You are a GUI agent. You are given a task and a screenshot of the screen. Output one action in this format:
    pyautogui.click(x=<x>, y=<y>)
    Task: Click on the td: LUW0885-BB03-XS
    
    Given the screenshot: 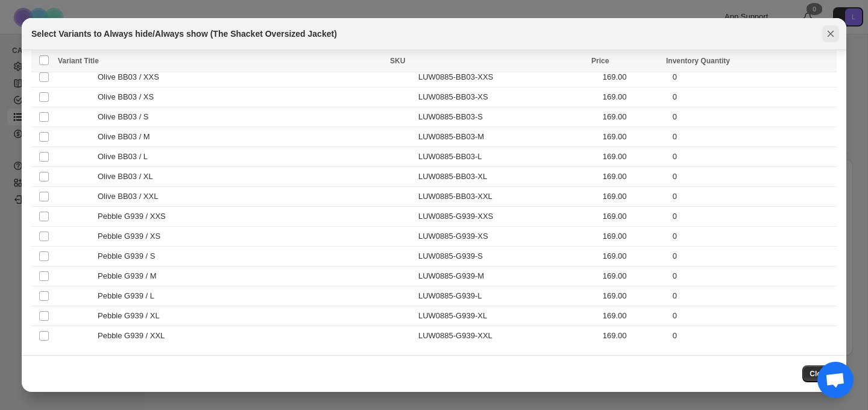 What is the action you would take?
    pyautogui.click(x=507, y=98)
    